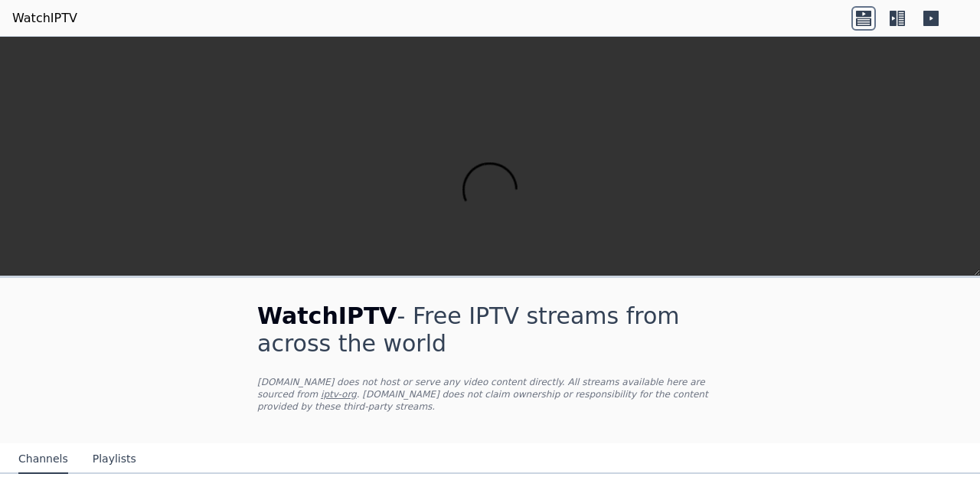  What do you see at coordinates (43, 459) in the screenshot?
I see `button: Channels` at bounding box center [43, 459].